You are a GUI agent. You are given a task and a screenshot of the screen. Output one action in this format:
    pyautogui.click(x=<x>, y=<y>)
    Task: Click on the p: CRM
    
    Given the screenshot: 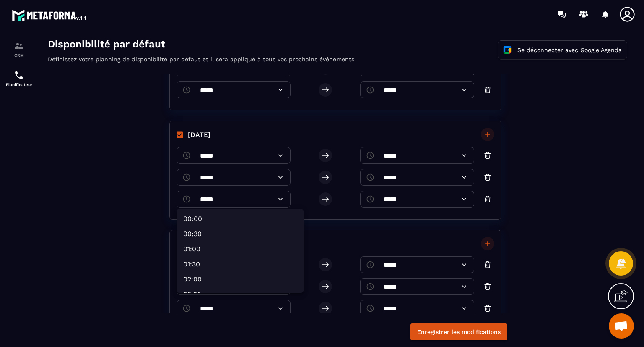 What is the action you would take?
    pyautogui.click(x=19, y=55)
    